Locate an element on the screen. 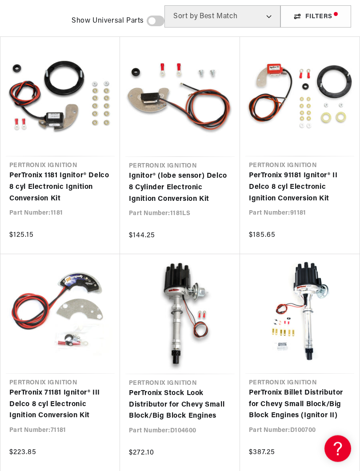 This screenshot has height=471, width=360. a: Ignitor® (lobe sensor) Delco 8 Cylinder Electronic Ignition Conversion Kit is located at coordinates (180, 188).